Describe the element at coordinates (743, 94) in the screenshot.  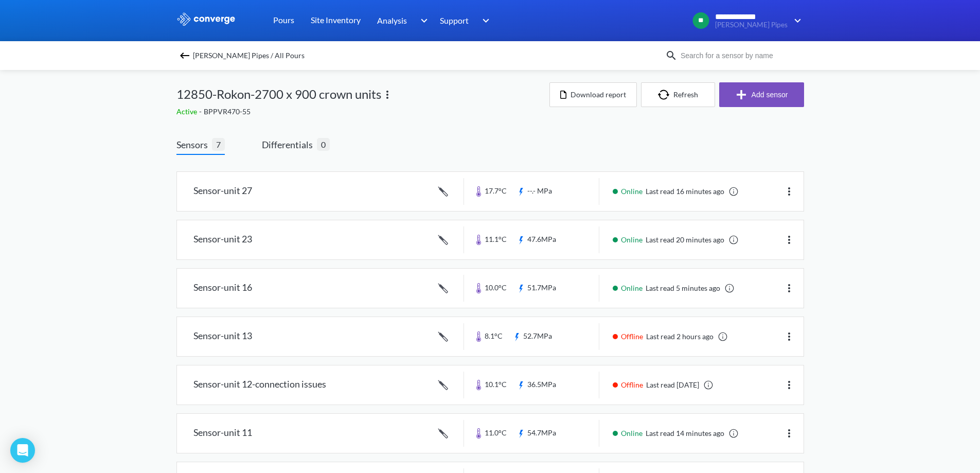
I see `img: icon-plus.svg` at that location.